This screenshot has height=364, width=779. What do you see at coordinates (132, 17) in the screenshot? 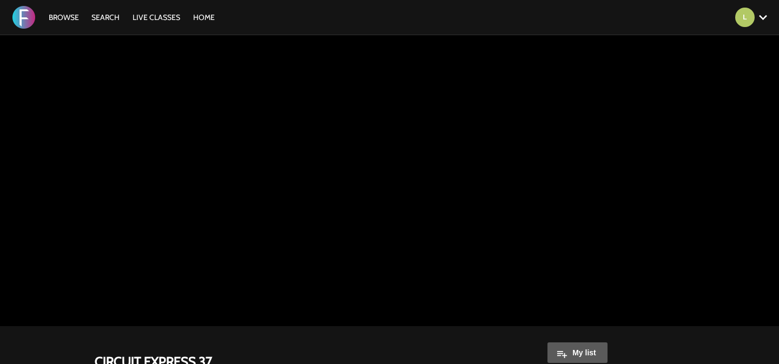
I see `nav: Primary` at bounding box center [132, 17].